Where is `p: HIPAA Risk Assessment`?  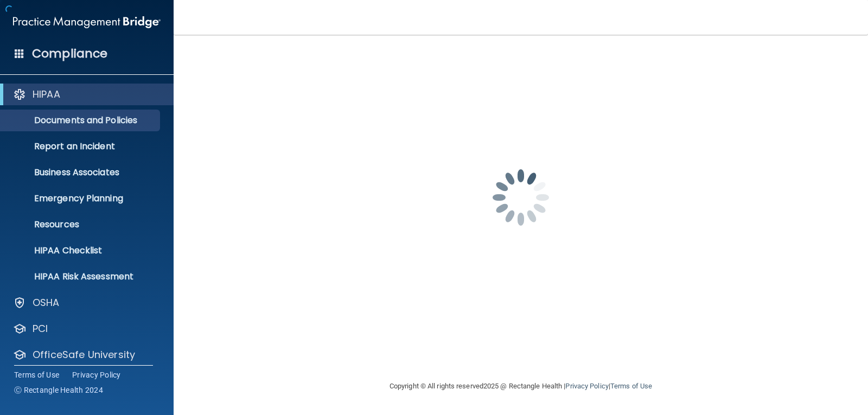
p: HIPAA Risk Assessment is located at coordinates (80, 277).